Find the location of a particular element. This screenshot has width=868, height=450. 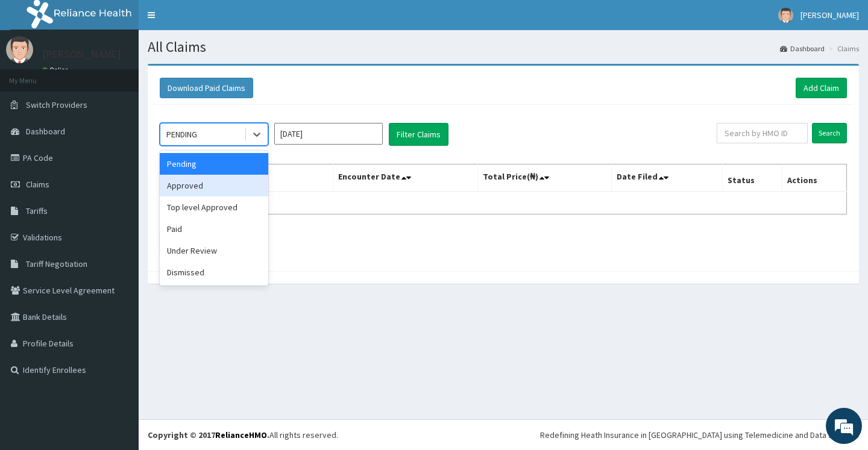

a: RelianceHMO is located at coordinates (241, 435).